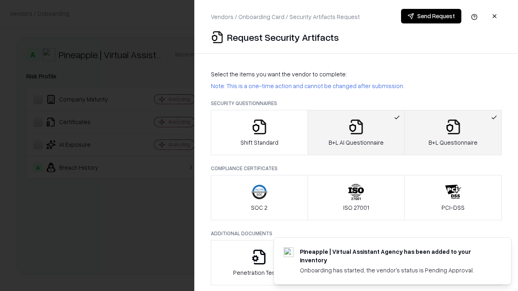 Image resolution: width=518 pixels, height=291 pixels. Describe the element at coordinates (356, 103) in the screenshot. I see `p: Security Questionnaires` at that location.